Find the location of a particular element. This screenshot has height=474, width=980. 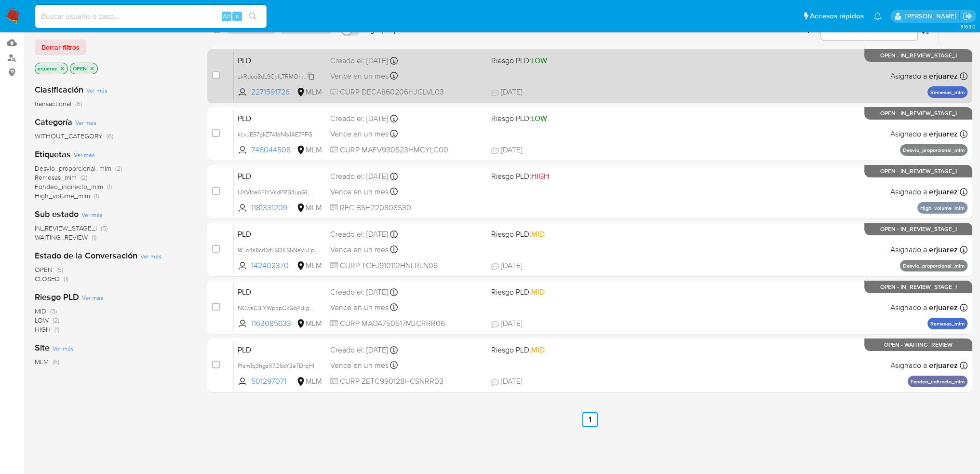

span: Accesos rápidos is located at coordinates (837, 16).